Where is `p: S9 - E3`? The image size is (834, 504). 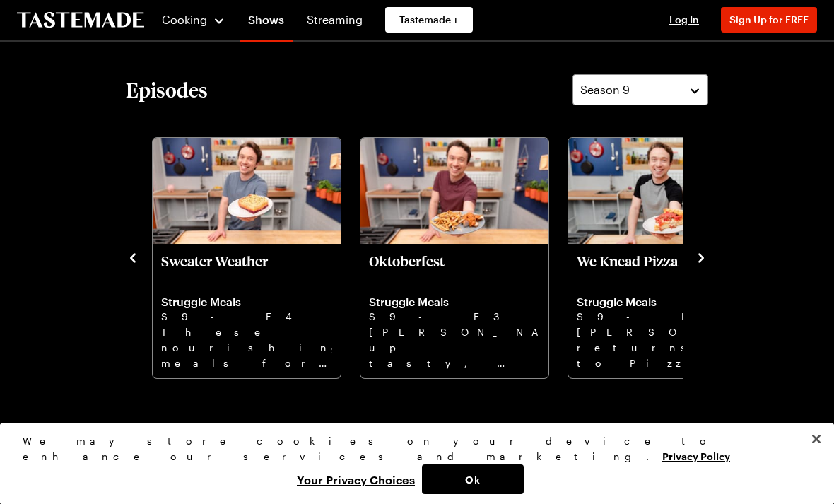 p: S9 - E3 is located at coordinates (454, 316).